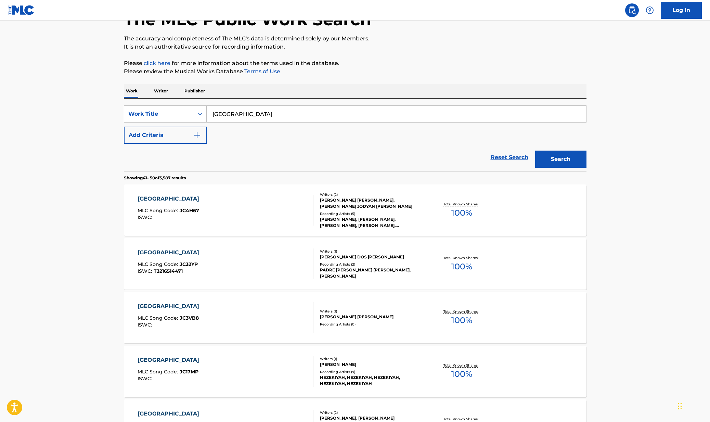 Image resolution: width=710 pixels, height=422 pixels. Describe the element at coordinates (372, 264) in the screenshot. I see `div: Recording Artists ( 2 )` at that location.